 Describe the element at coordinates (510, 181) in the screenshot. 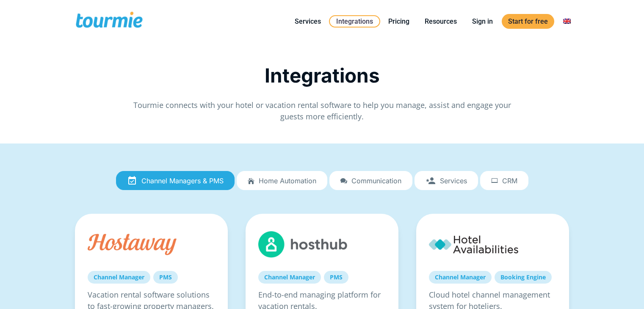

I see `span: CRM` at that location.